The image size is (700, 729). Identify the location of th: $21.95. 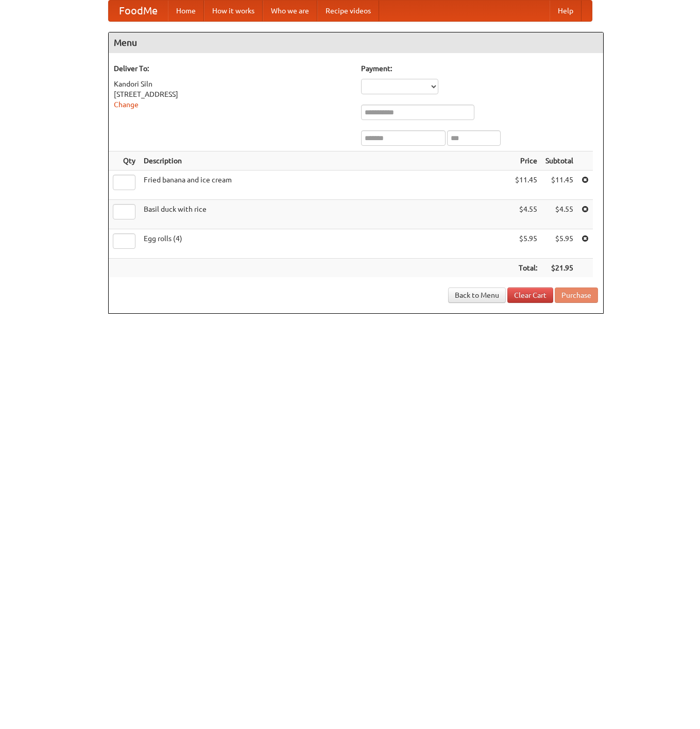
(560, 268).